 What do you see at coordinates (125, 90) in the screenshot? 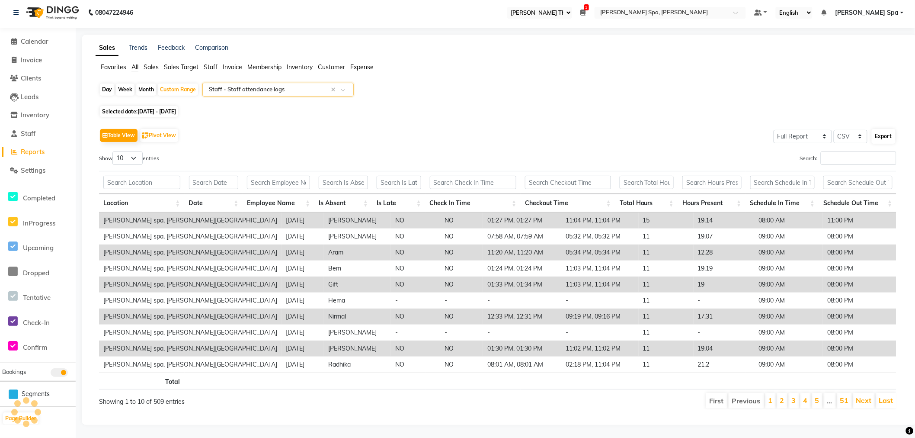
I see `div: Week` at bounding box center [125, 90].